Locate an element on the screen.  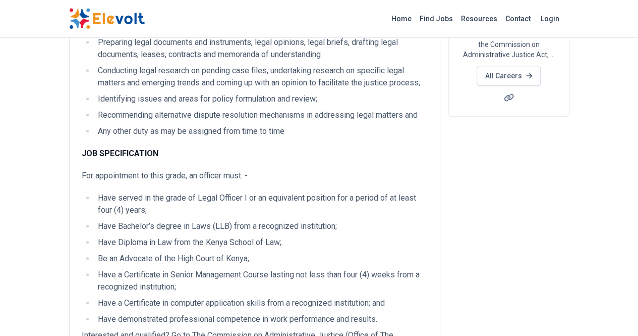
li: Identifying issues and areas for policy formulation and review; is located at coordinates (261, 99).